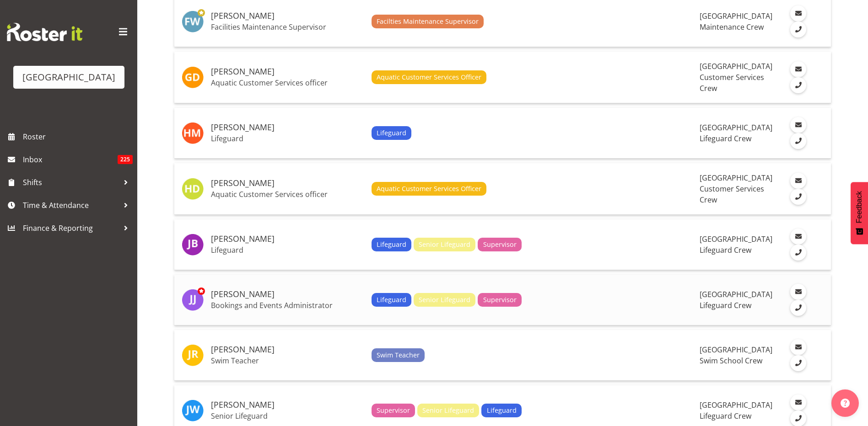  What do you see at coordinates (427, 22) in the screenshot?
I see `span: Facilties Maintenance Supervisor` at bounding box center [427, 22].